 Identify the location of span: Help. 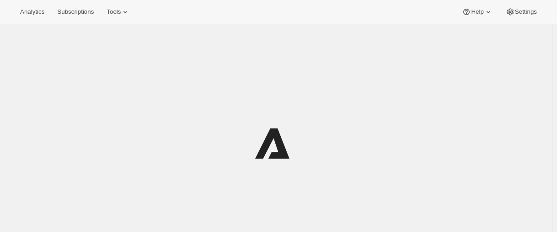
(477, 12).